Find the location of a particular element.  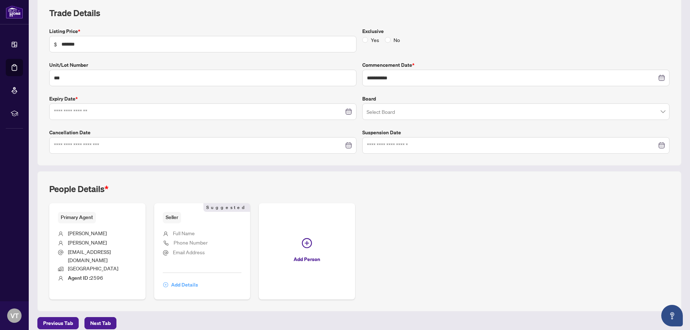

span: Suggested is located at coordinates (227, 208).